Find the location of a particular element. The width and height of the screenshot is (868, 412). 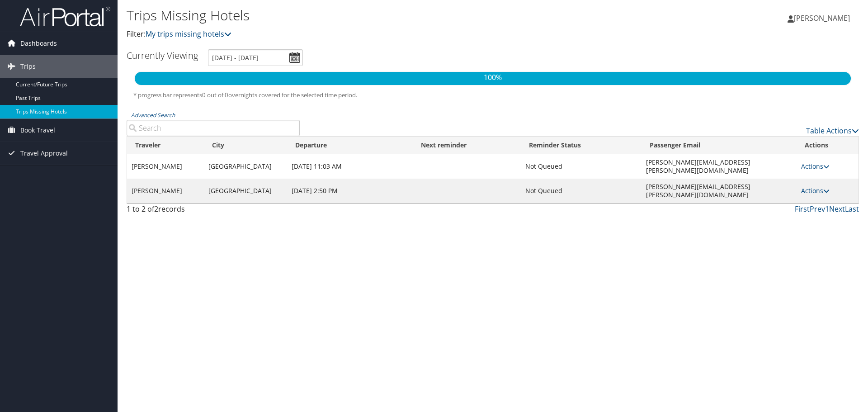

a: Prev is located at coordinates (818, 209).